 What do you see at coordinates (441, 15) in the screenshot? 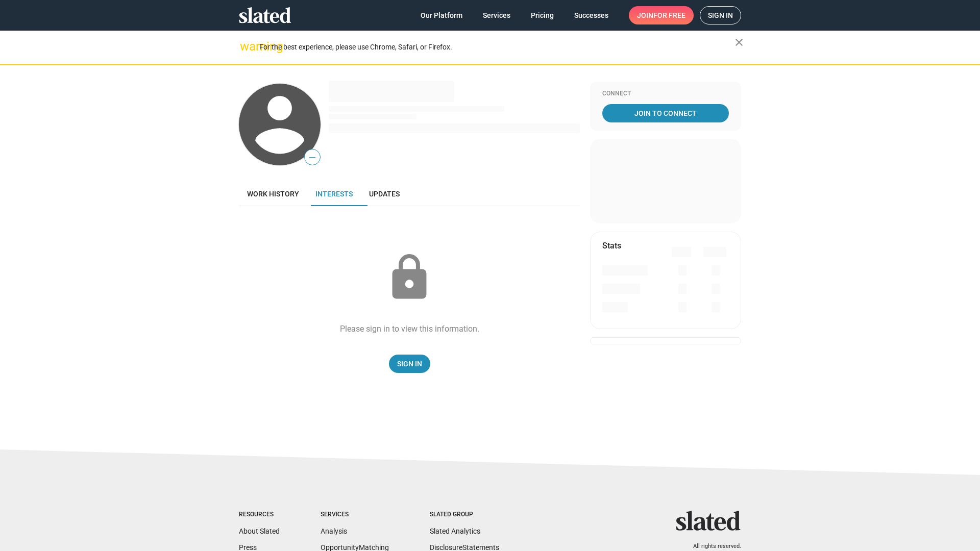
I see `span: Our Platform` at bounding box center [441, 15].